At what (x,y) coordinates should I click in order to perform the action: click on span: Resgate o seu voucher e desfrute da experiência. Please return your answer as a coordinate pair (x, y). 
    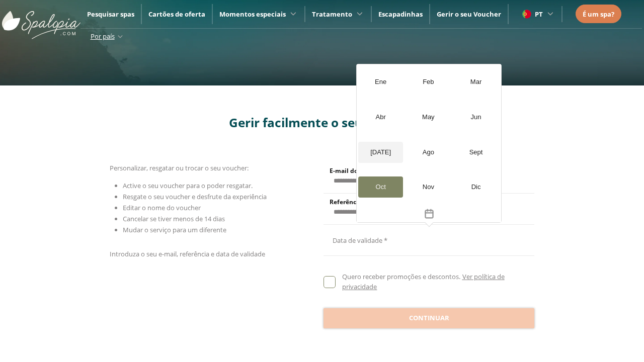
    Looking at the image, I should click on (195, 197).